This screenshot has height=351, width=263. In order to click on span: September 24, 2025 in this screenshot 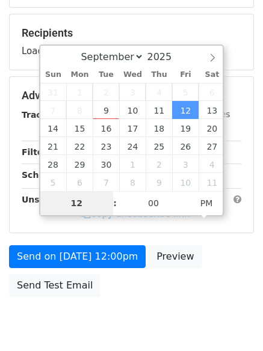, I will do `click(132, 146)`.